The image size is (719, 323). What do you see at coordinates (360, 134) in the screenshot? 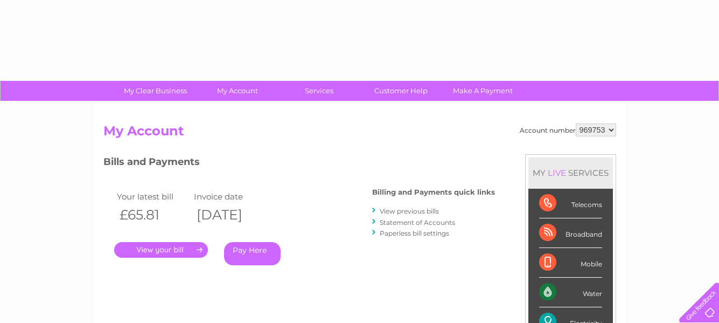
I see `h2: My Account` at bounding box center [360, 134].